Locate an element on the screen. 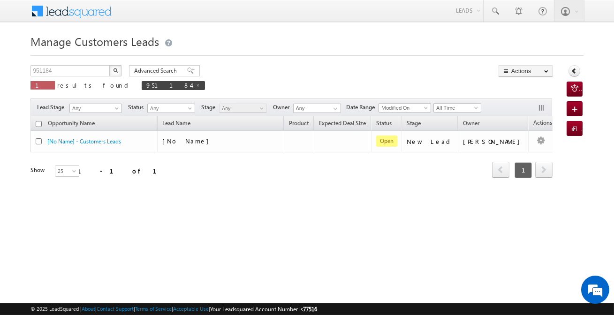  span: Actions is located at coordinates (543, 124).